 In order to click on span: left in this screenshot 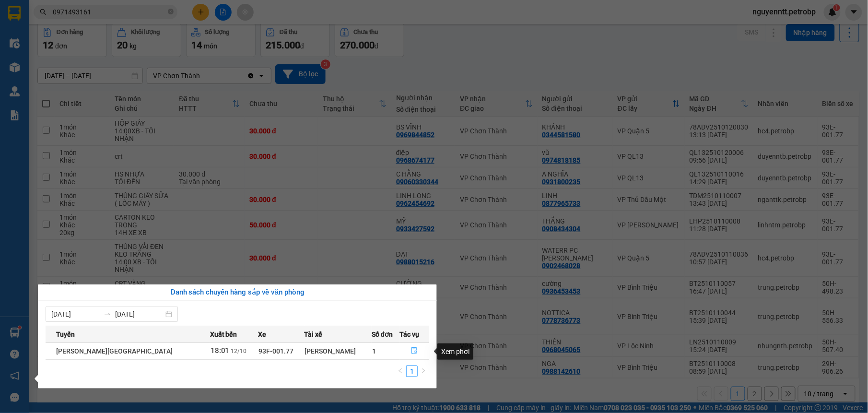, I will do `click(401, 371)`.